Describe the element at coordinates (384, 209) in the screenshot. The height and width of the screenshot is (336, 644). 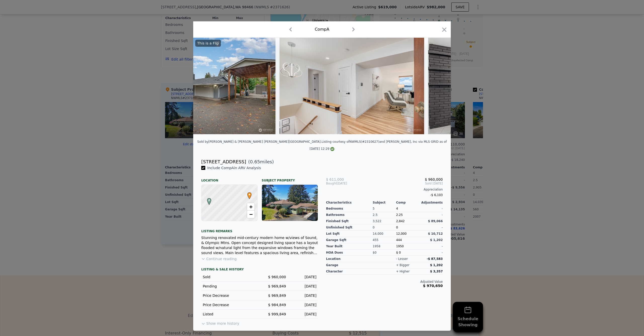
I see `div: 5` at that location.